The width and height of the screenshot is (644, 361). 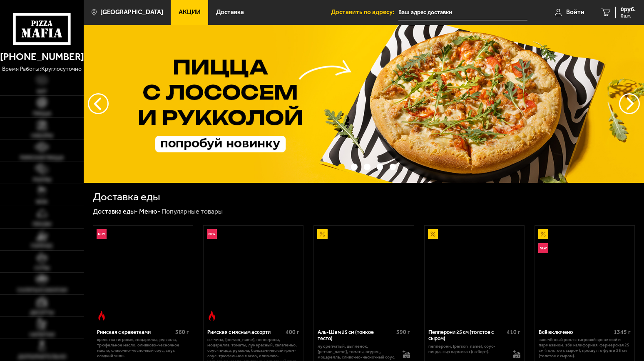 I want to click on span: Напитки, so click(x=42, y=335).